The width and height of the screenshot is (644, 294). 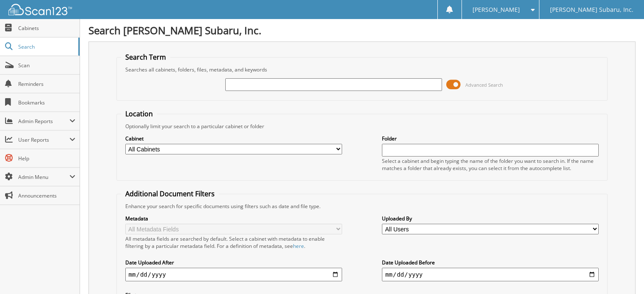 What do you see at coordinates (46, 47) in the screenshot?
I see `span: Search` at bounding box center [46, 47].